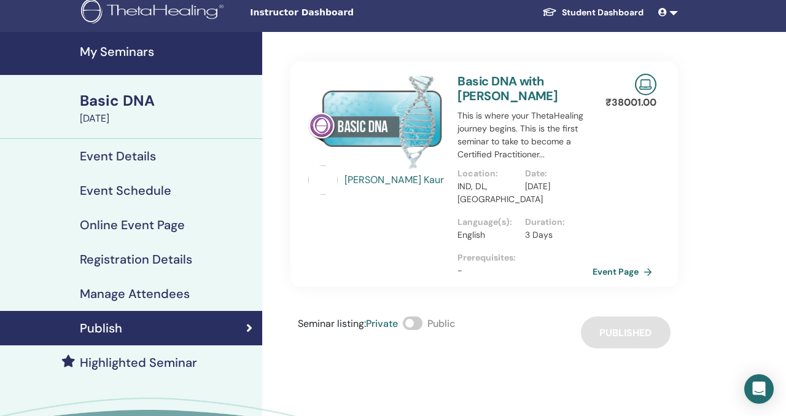 Image resolution: width=786 pixels, height=416 pixels. Describe the element at coordinates (555, 235) in the screenshot. I see `p: 3 Days` at that location.